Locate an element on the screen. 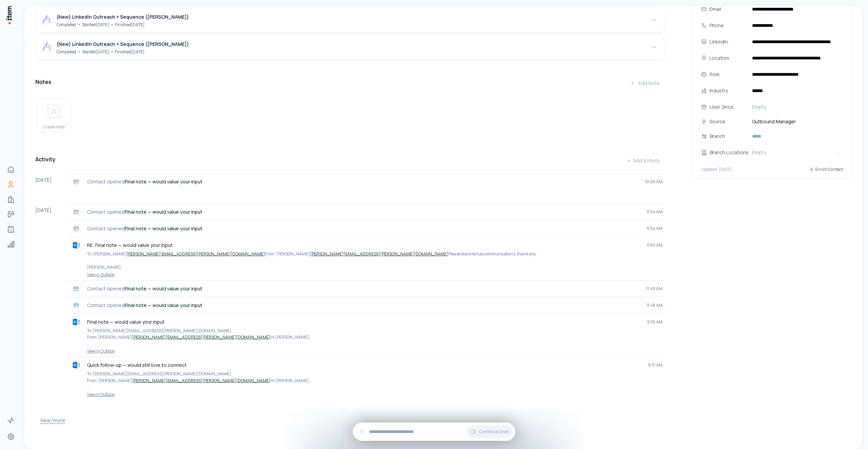  div: Add Note is located at coordinates (645, 83).